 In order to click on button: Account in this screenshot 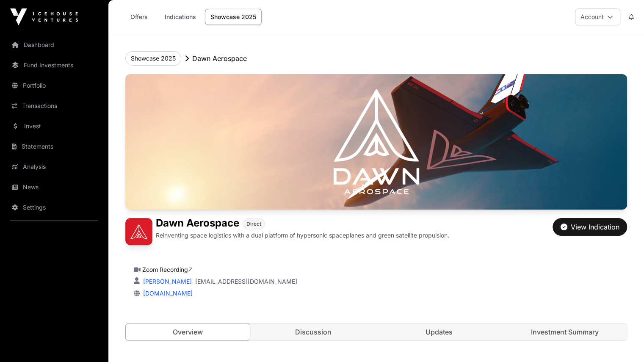, I will do `click(597, 17)`.